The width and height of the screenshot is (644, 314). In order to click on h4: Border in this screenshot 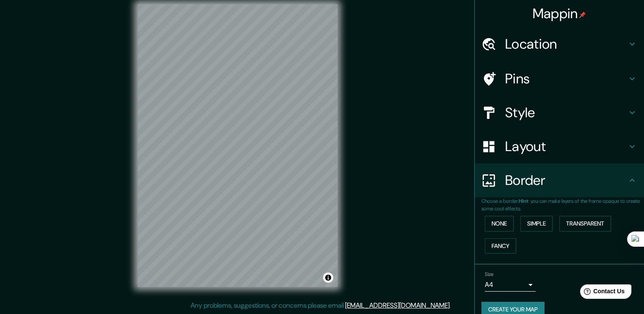, I will do `click(566, 180)`.